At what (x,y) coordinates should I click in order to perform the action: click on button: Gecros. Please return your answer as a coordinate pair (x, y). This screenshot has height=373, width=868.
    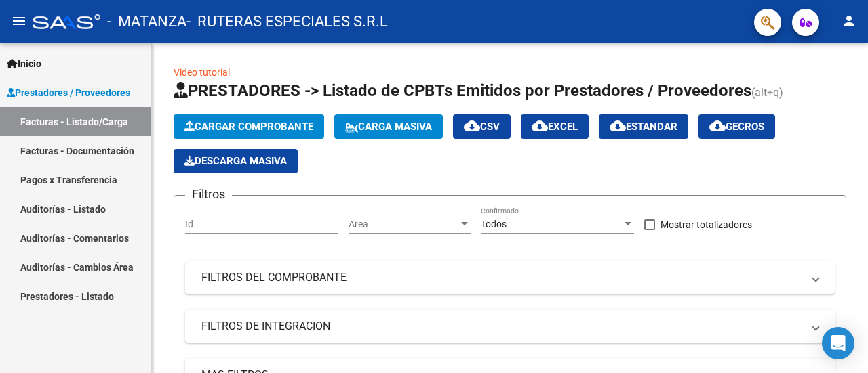
    Looking at the image, I should click on (736, 127).